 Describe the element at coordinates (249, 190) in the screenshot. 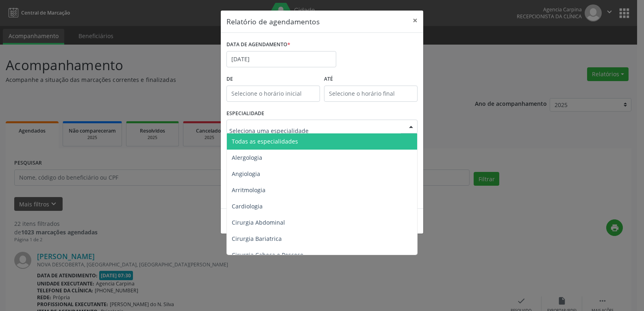

I see `span: Arritmologia` at that location.